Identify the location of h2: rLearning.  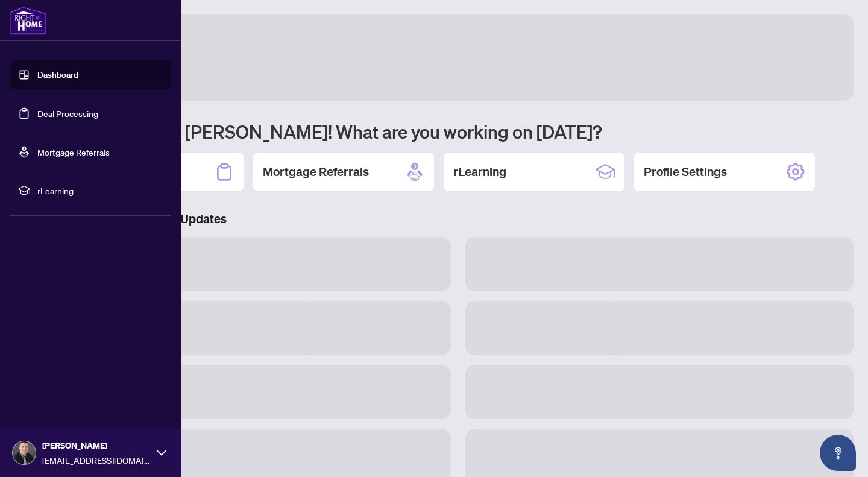
(480, 172).